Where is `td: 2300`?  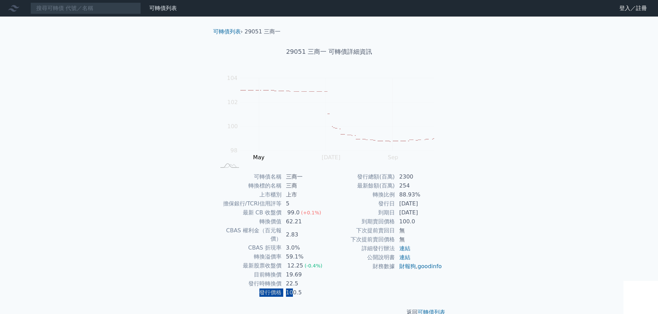 td: 2300 is located at coordinates (418, 177).